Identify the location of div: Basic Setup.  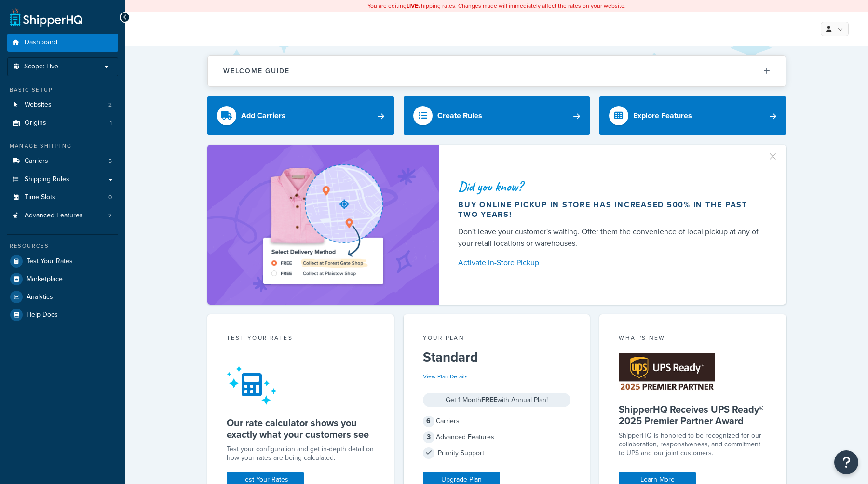
(63, 90).